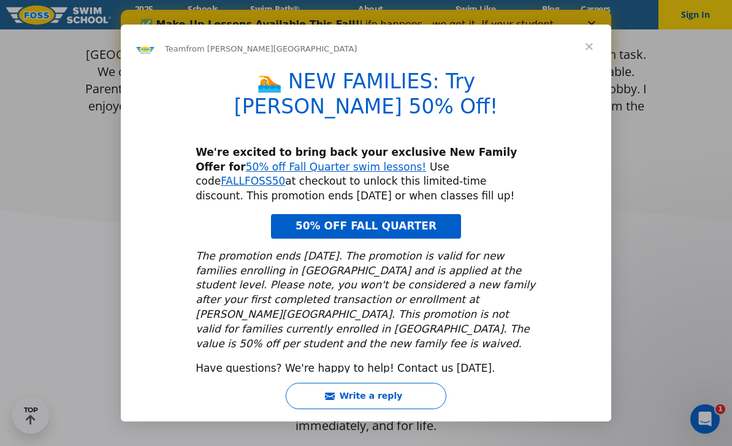 This screenshot has width=732, height=446. Describe the element at coordinates (253, 181) in the screenshot. I see `a: FALLFOSS50` at that location.